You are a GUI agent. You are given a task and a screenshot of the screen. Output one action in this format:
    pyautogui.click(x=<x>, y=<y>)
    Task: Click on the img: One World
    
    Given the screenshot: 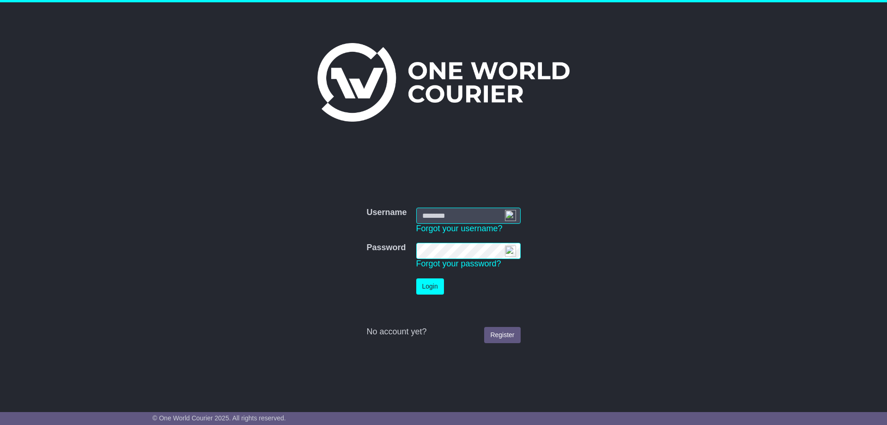 What is the action you would take?
    pyautogui.click(x=444, y=82)
    